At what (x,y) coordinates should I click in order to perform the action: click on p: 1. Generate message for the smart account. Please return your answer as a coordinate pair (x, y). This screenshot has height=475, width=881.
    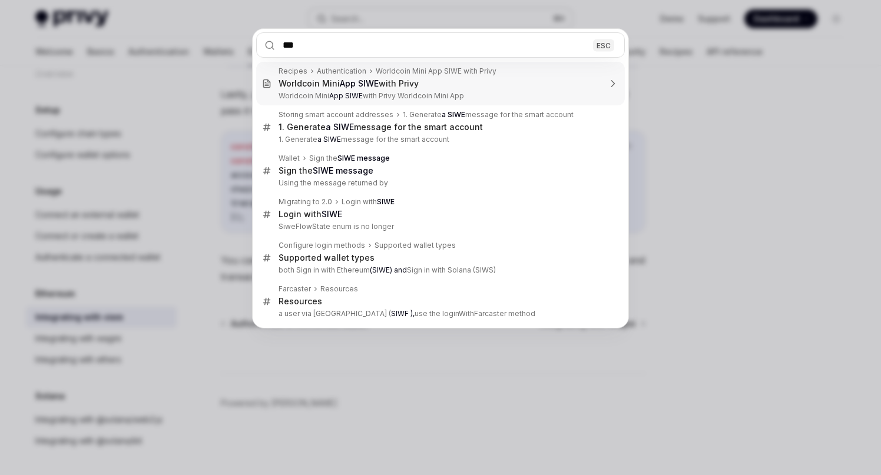
    Looking at the image, I should click on (439, 140).